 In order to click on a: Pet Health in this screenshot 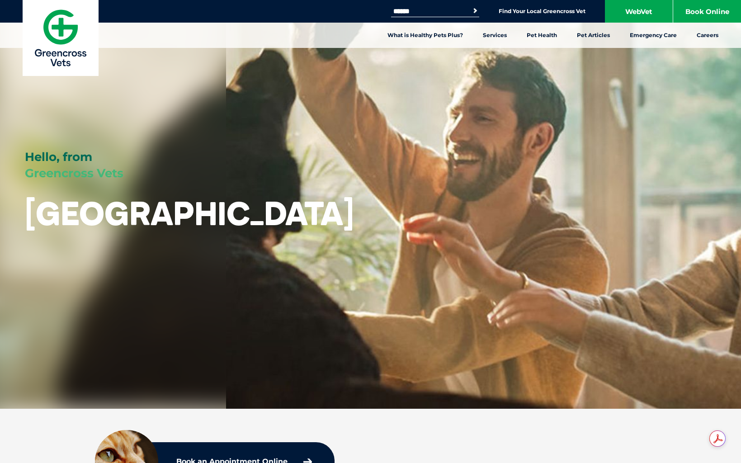, I will do `click(542, 35)`.